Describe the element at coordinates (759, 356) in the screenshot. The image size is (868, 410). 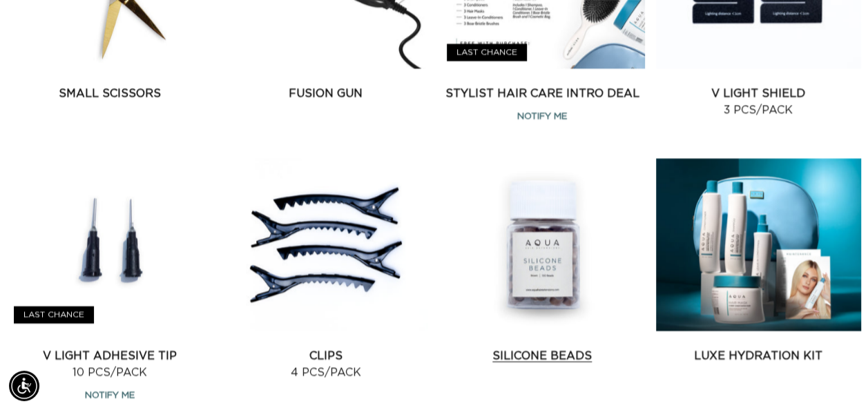
I see `a: Luxe Hydration Kit` at that location.